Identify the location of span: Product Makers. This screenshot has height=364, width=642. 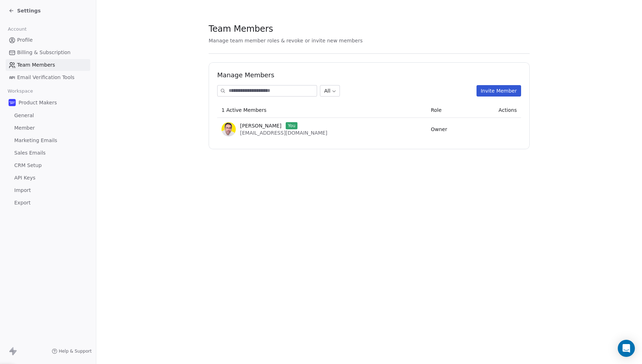
(38, 102).